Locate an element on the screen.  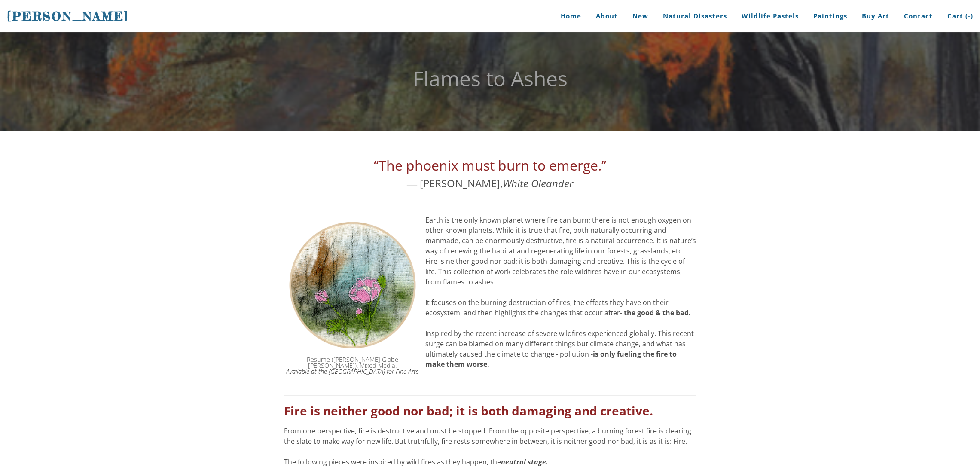
strong: neutral stage. is located at coordinates (525, 462).